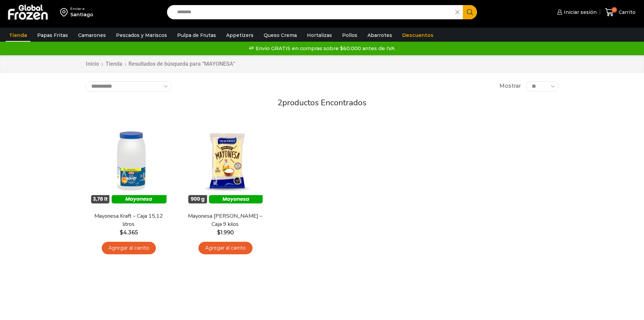  What do you see at coordinates (81, 14) in the screenshot?
I see `div: Santiago` at bounding box center [81, 14].